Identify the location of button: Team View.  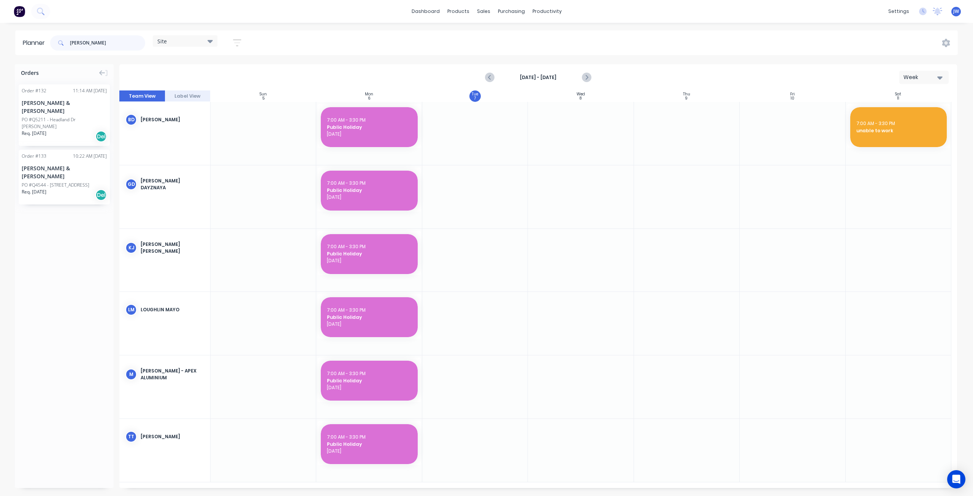
(142, 96).